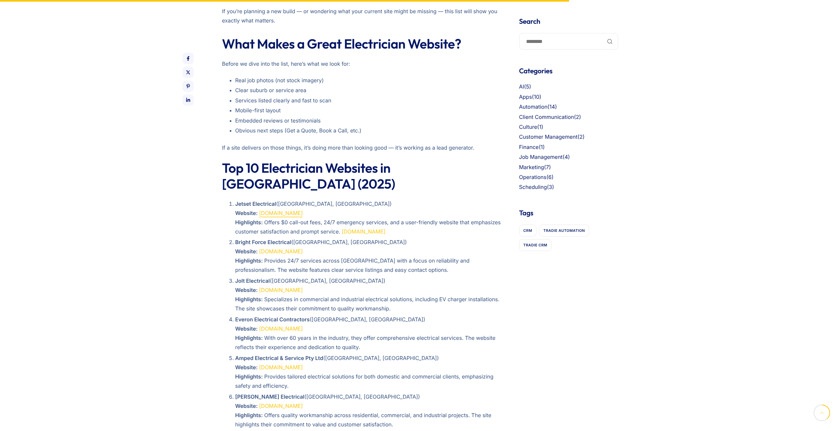 Image resolution: width=840 pixels, height=431 pixels. Describe the element at coordinates (369, 111) in the screenshot. I see `li: Mobile-first layout` at that location.